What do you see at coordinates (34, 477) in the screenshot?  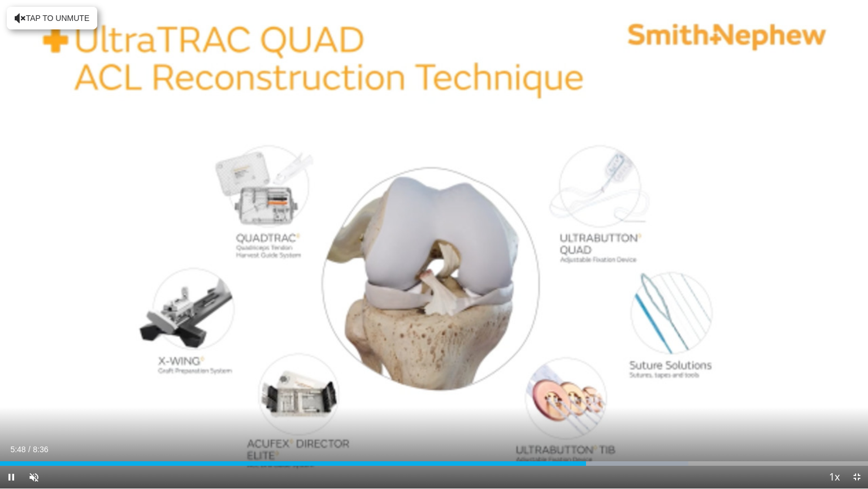 I see `button: Unmute` at bounding box center [34, 477].